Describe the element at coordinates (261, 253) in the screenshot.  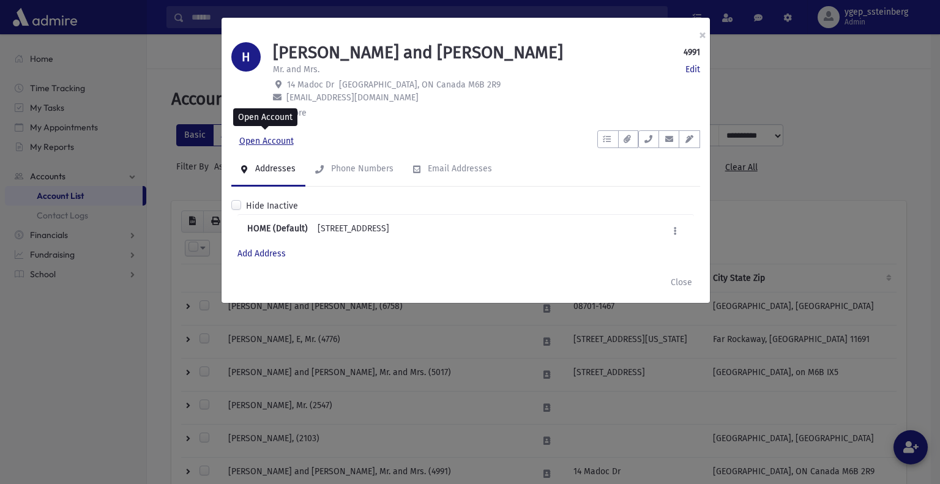
I see `a: Add Address` at that location.